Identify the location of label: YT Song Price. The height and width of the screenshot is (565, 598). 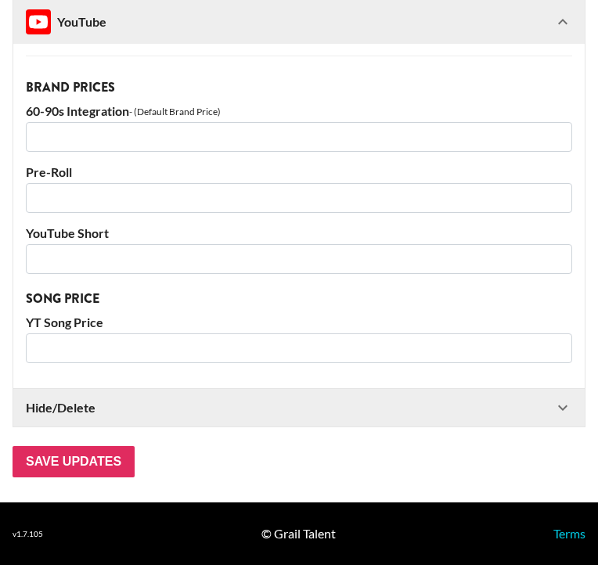
(299, 322).